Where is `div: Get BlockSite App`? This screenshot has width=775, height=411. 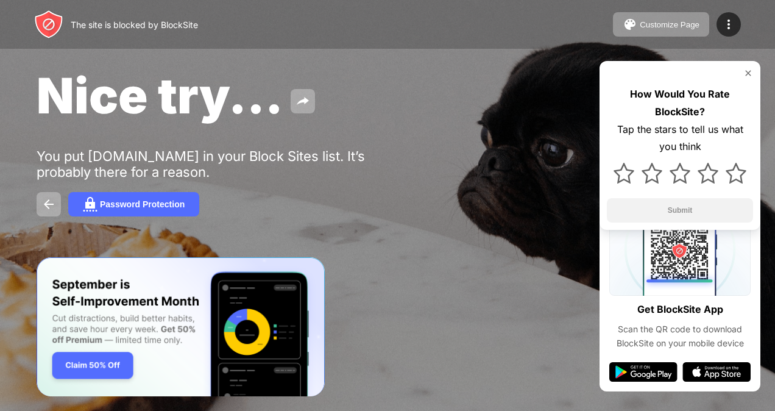 div: Get BlockSite App is located at coordinates (680, 309).